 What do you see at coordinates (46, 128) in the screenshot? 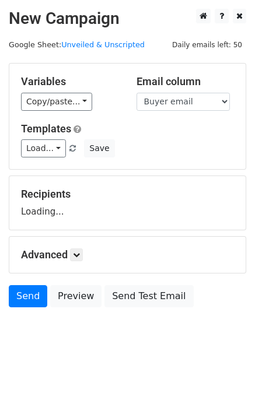
I see `a: Templates` at bounding box center [46, 128].